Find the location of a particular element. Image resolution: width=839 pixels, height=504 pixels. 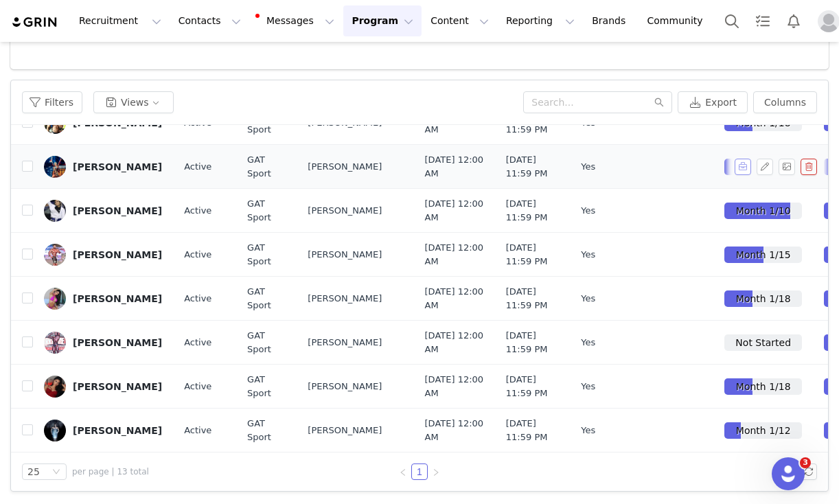

div: 25 is located at coordinates (33, 472).